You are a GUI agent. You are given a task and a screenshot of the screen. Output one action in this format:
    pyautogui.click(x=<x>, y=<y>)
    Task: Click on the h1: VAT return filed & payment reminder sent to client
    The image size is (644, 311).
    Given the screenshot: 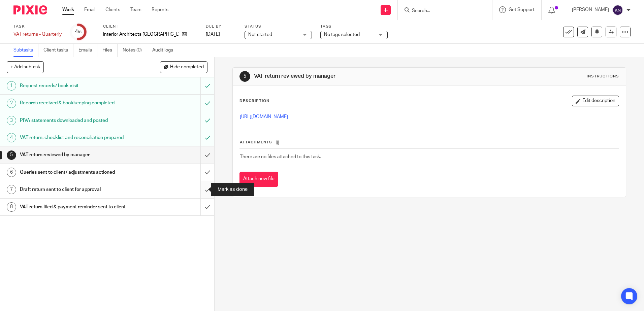 What is the action you would take?
    pyautogui.click(x=78, y=207)
    